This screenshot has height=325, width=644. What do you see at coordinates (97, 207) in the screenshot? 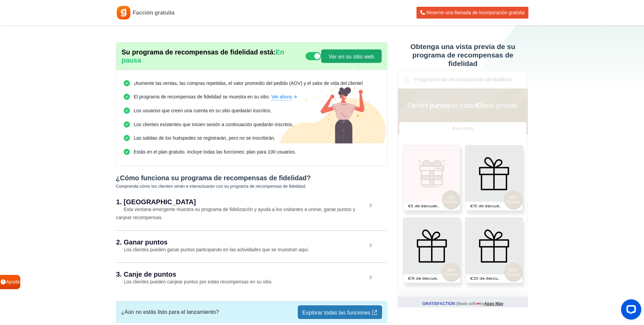
I see `h5: €20 de descuento en el cupón` at bounding box center [97, 207].